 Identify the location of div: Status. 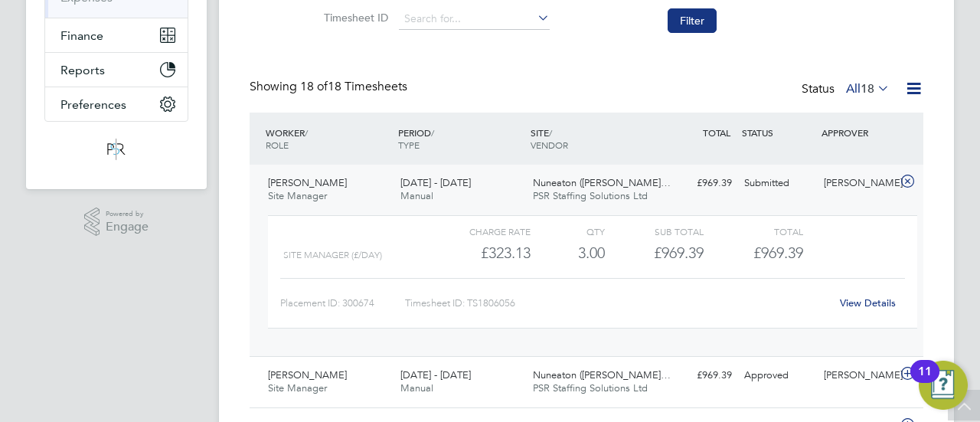
(846, 90).